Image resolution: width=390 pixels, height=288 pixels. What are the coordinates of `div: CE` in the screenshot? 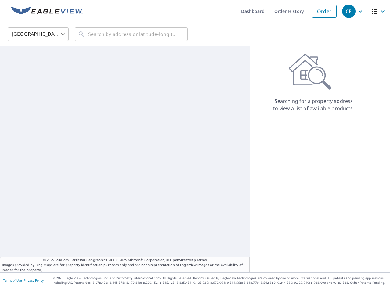 It's located at (349, 11).